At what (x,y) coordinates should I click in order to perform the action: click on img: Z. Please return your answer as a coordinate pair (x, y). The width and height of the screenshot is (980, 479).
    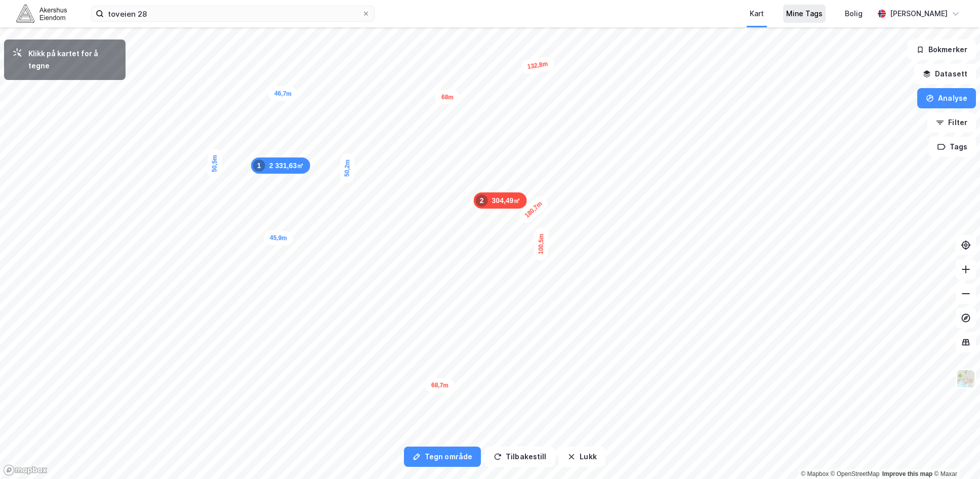
    Looking at the image, I should click on (966, 379).